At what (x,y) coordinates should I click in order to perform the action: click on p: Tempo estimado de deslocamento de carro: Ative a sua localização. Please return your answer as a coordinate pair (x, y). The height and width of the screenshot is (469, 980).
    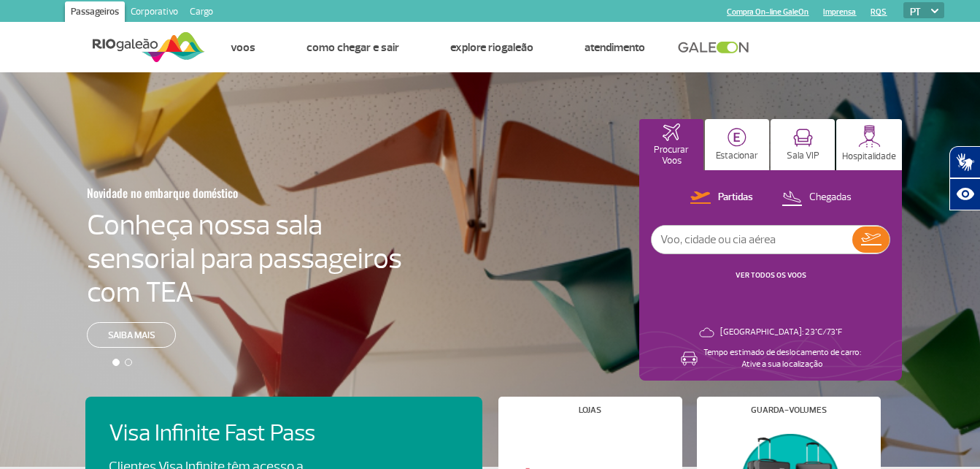
    Looking at the image, I should click on (782, 359).